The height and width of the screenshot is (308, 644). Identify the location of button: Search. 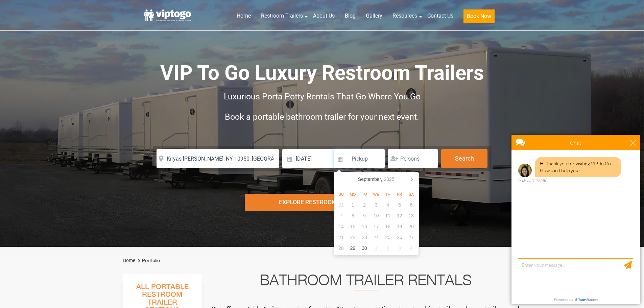
(464, 159).